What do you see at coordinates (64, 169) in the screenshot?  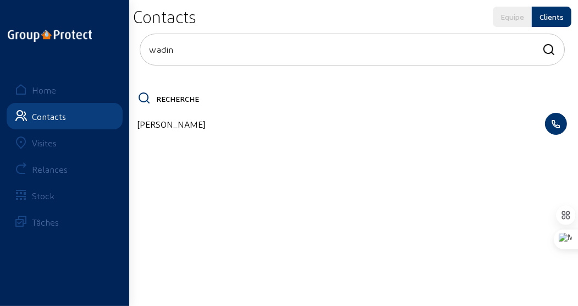 I see `a: Relances` at bounding box center [64, 169].